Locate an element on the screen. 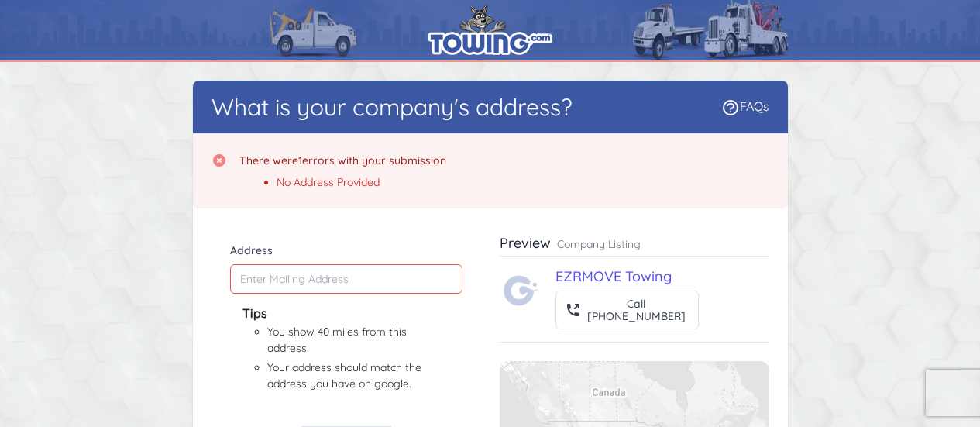  label: Address is located at coordinates (346, 250).